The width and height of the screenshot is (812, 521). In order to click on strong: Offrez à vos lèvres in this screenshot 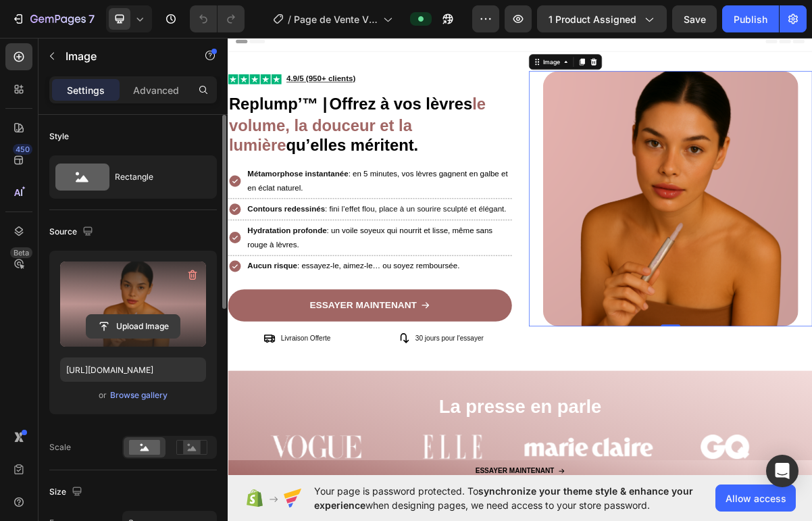, I will do `click(240, 99)`.